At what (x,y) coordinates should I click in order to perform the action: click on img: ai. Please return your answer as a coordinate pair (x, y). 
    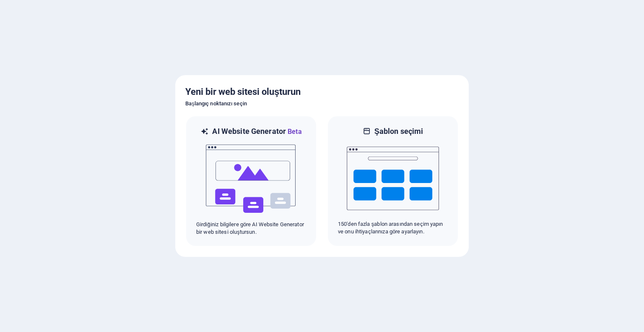
    Looking at the image, I should click on (251, 179).